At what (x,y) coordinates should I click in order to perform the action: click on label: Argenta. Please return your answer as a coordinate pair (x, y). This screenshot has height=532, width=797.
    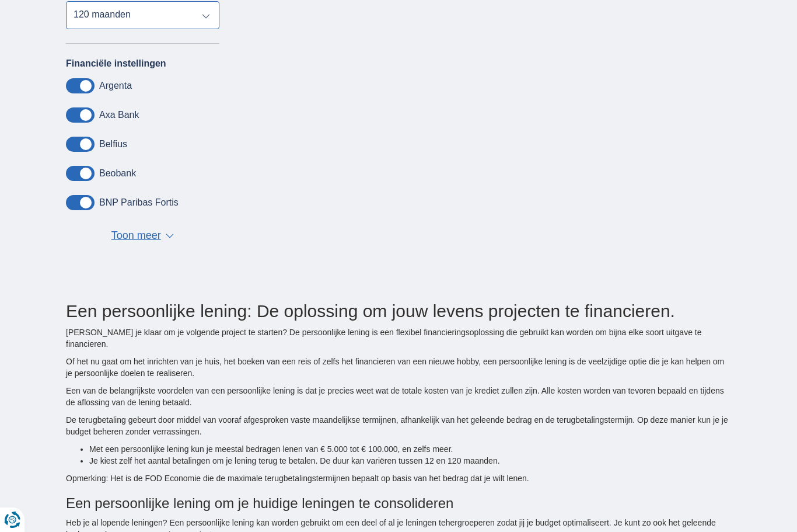
    Looking at the image, I should click on (116, 86).